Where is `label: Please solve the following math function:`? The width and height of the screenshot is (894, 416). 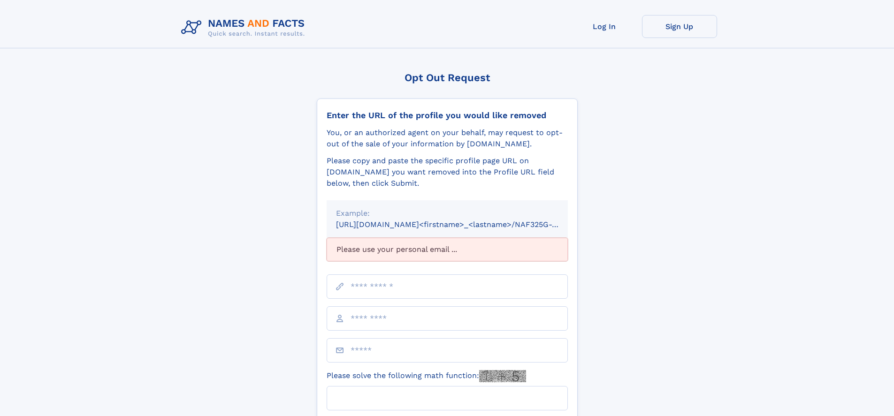
label: Please solve the following math function: is located at coordinates (426, 376).